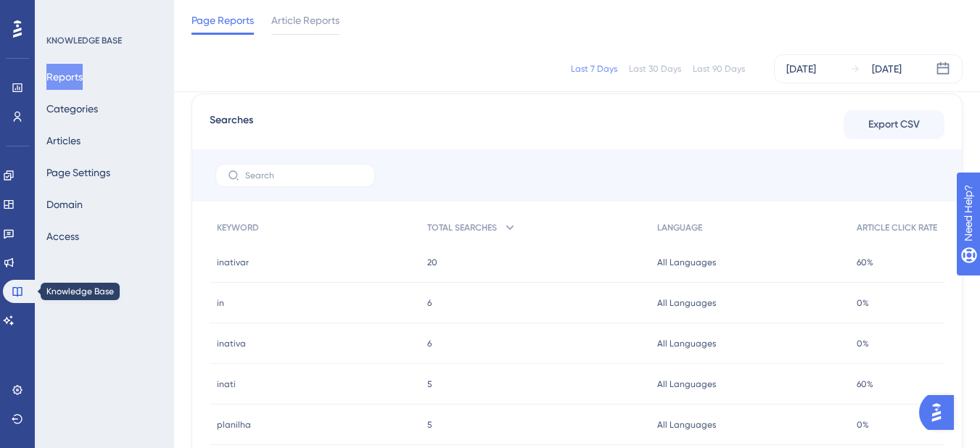 This screenshot has height=448, width=980. I want to click on span: Export CSV, so click(894, 125).